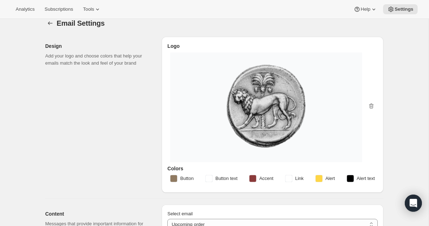  I want to click on span: Link, so click(300, 178).